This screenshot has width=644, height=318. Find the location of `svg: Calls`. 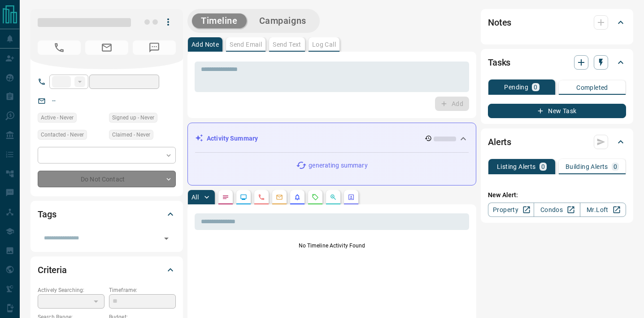

svg: Calls is located at coordinates (261, 197).